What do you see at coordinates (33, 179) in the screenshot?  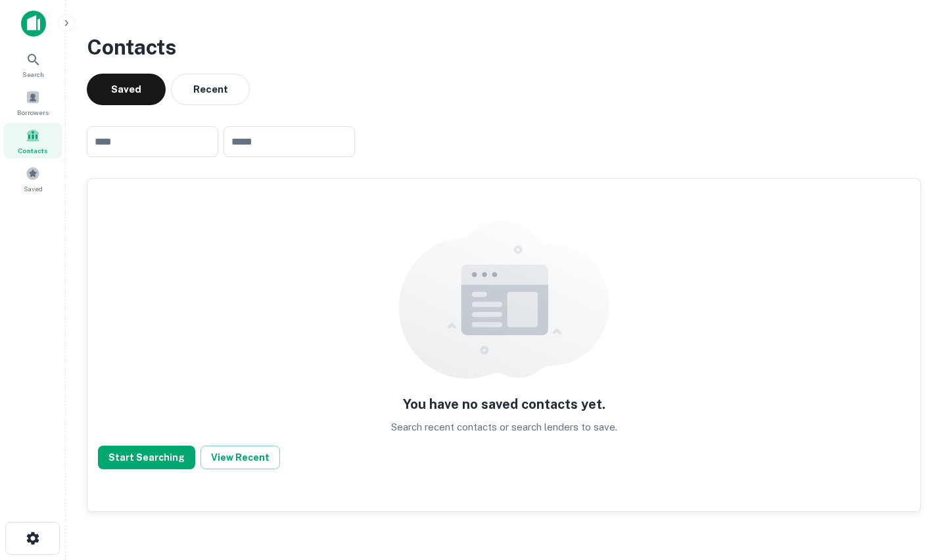 I see `a: Saved` at bounding box center [33, 179].